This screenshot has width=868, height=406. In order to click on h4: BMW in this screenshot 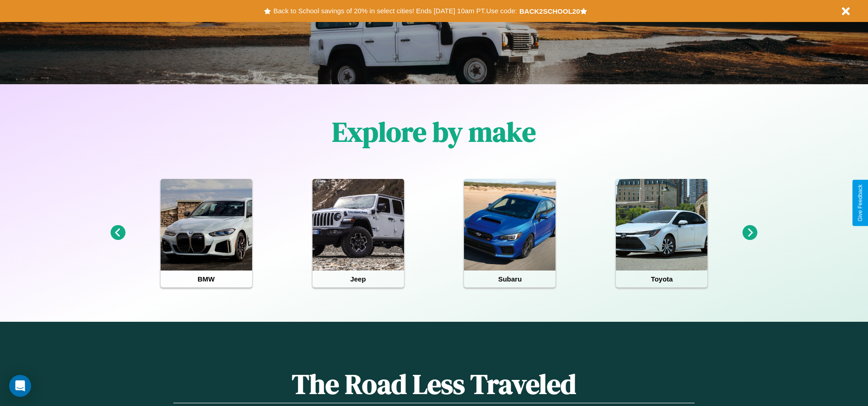, I will do `click(207, 278)`.